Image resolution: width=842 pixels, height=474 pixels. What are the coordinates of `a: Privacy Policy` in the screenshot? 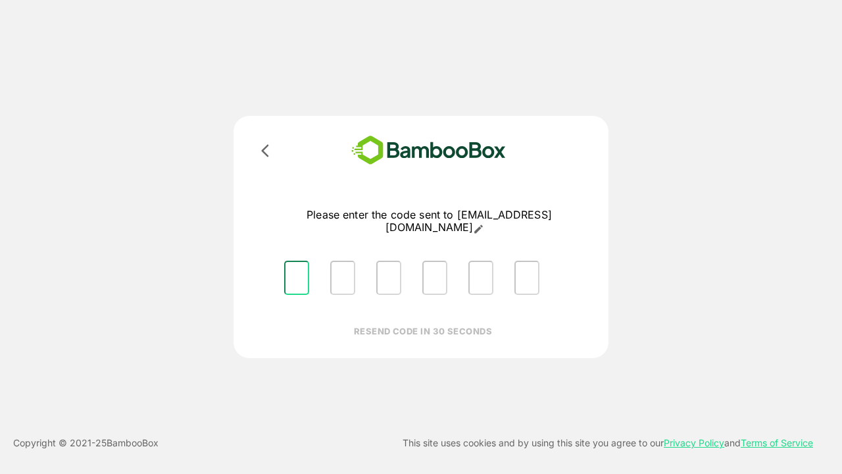 It's located at (694, 442).